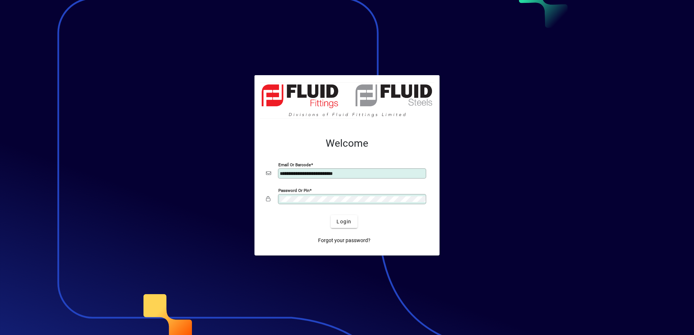  Describe the element at coordinates (347, 143) in the screenshot. I see `h2: Welcome` at that location.